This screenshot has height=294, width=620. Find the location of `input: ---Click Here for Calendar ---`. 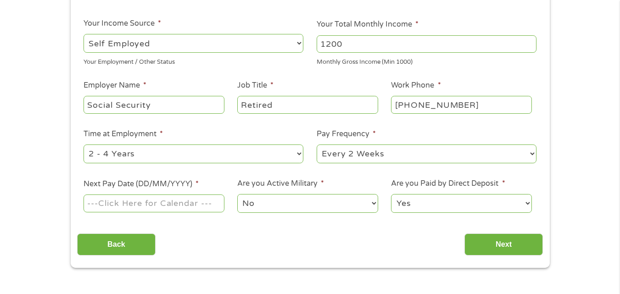

input: ---Click Here for Calendar --- is located at coordinates (154, 203).